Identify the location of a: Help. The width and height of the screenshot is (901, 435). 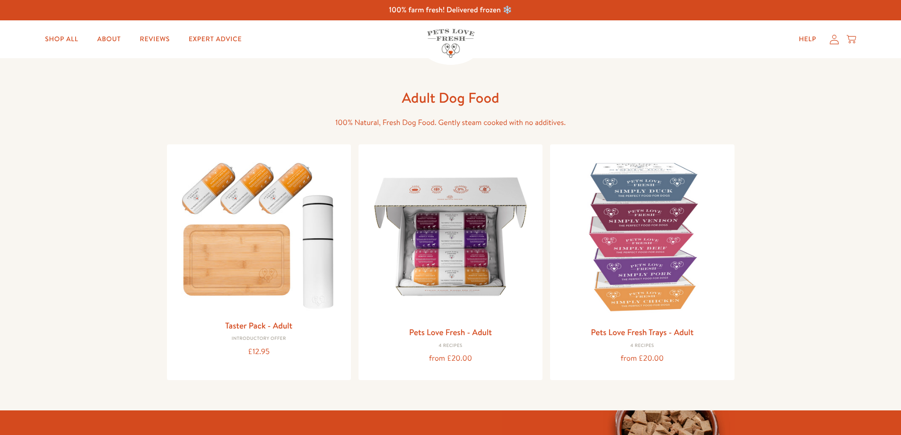
(807, 39).